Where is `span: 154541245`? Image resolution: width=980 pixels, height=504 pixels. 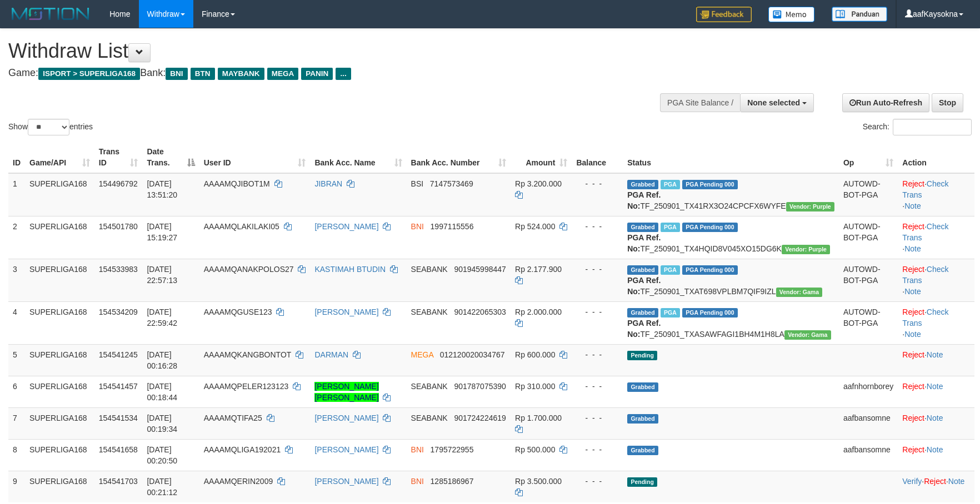
span: 154541245 is located at coordinates (118, 355).